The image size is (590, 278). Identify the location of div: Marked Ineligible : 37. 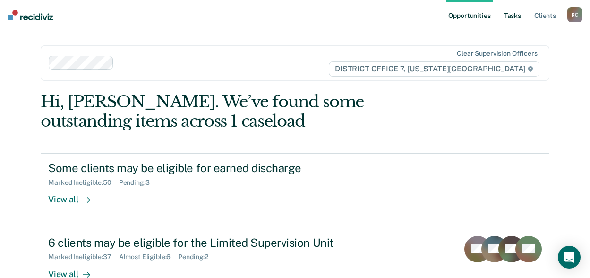
(83, 257).